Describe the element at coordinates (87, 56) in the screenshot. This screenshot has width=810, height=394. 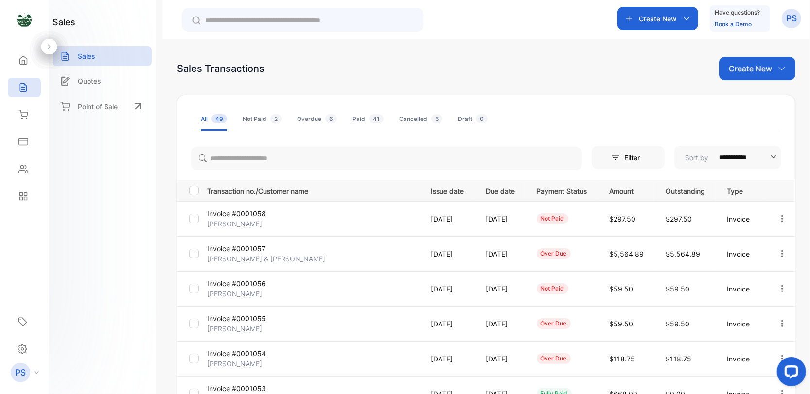
I see `p: Sales` at that location.